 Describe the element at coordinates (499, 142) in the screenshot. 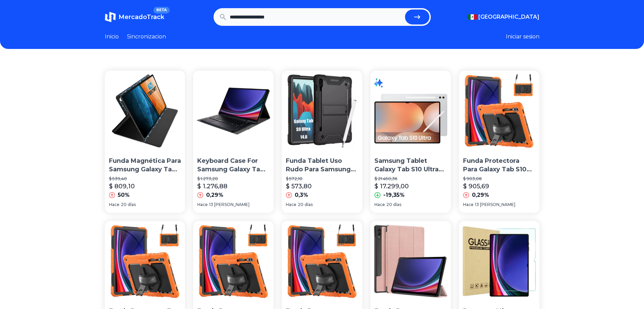

I see `a: Funda Protectora Para Galaxy Tab S10 S9 S8 Ultra De 14 6 PFunda Protectora Para Galaxy Tab S10 S9...` at that location.